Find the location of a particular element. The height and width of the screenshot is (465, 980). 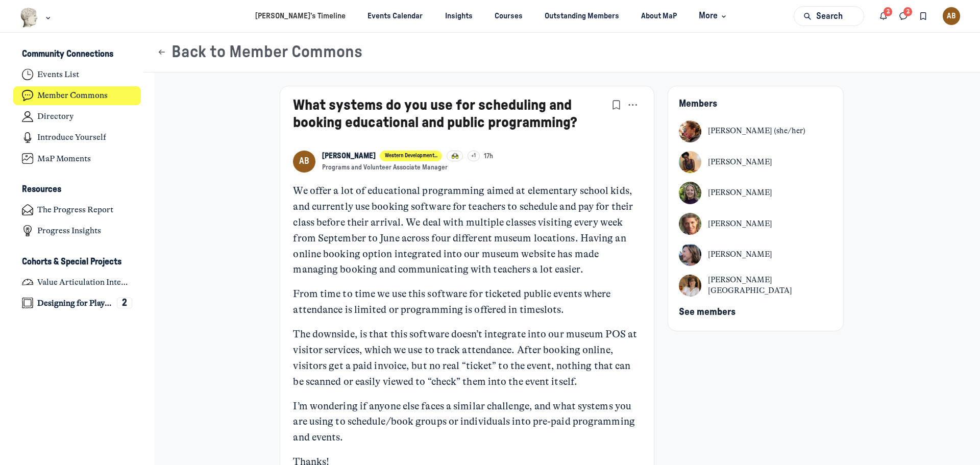

span: Western Development ... is located at coordinates (411, 156).